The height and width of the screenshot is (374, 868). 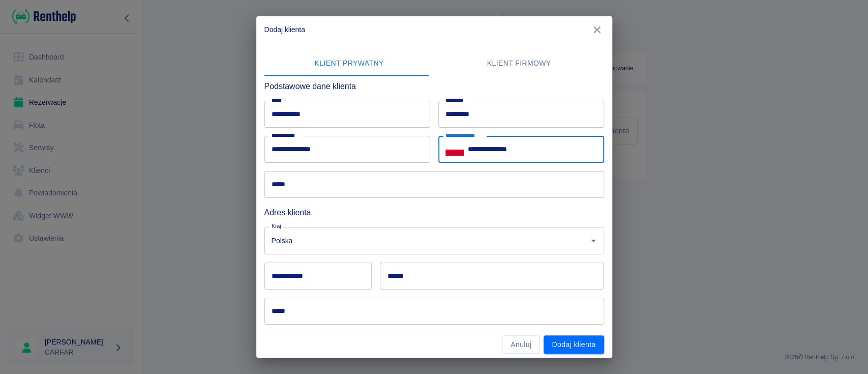 What do you see at coordinates (454, 149) in the screenshot?
I see `button: Select country` at bounding box center [454, 149].